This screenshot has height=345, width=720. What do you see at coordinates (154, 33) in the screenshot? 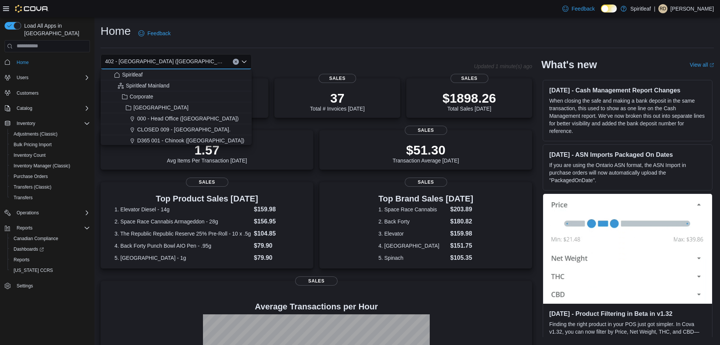
I see `a: Feedback` at bounding box center [154, 33].